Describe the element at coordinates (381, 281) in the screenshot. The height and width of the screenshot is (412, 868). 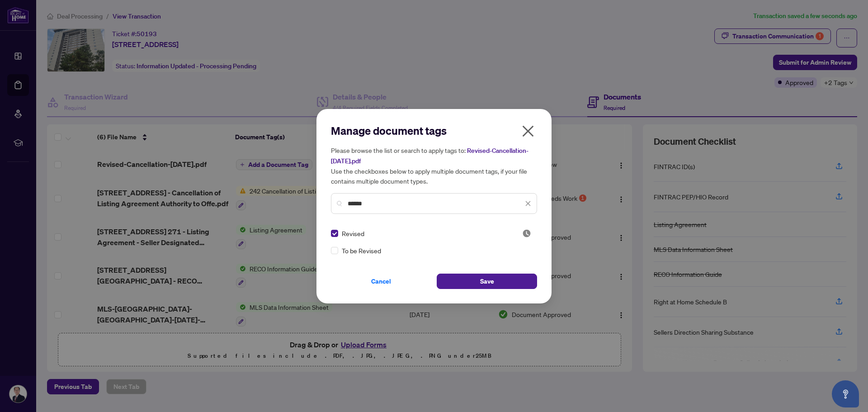
I see `span: Cancel` at that location.